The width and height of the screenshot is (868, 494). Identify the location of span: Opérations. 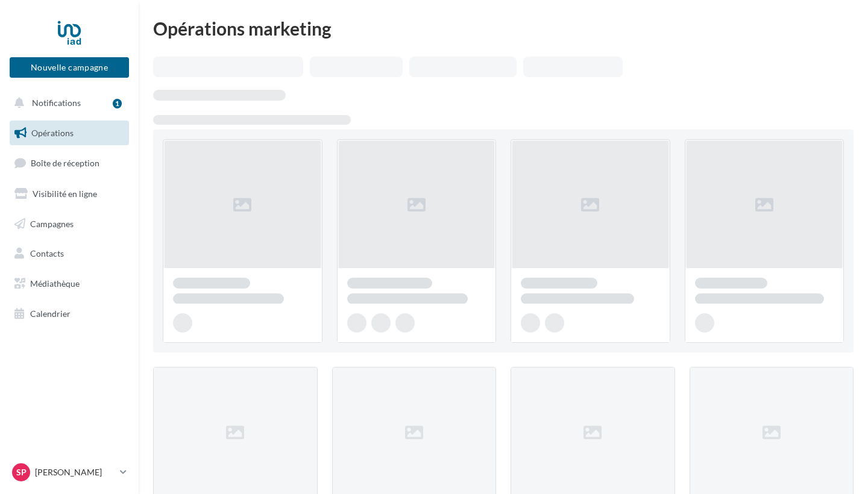
(52, 133).